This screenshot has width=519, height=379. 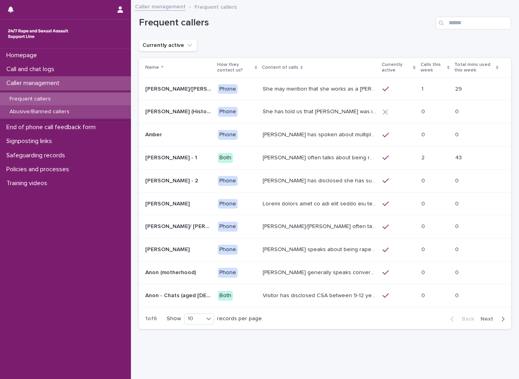 I want to click on p: Content of calls, so click(x=280, y=68).